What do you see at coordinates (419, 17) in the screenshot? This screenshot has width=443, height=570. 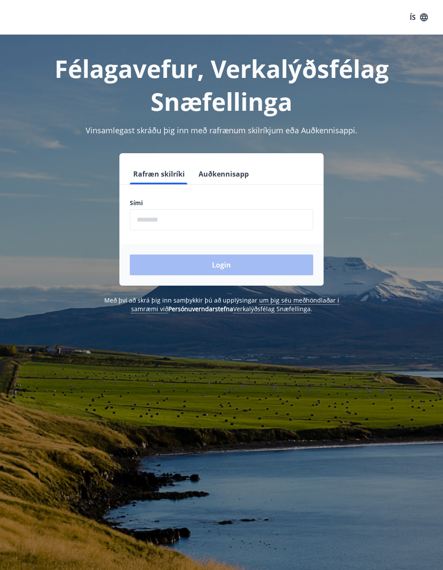 I see `button: ÍS` at bounding box center [419, 17].